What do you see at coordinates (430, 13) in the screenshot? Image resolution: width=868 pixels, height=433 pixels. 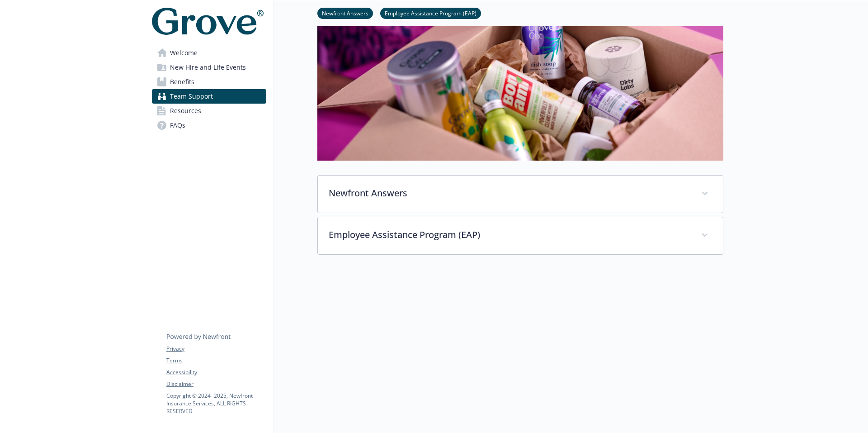 I see `a: Employee Assistance Program (EAP)` at bounding box center [430, 13].